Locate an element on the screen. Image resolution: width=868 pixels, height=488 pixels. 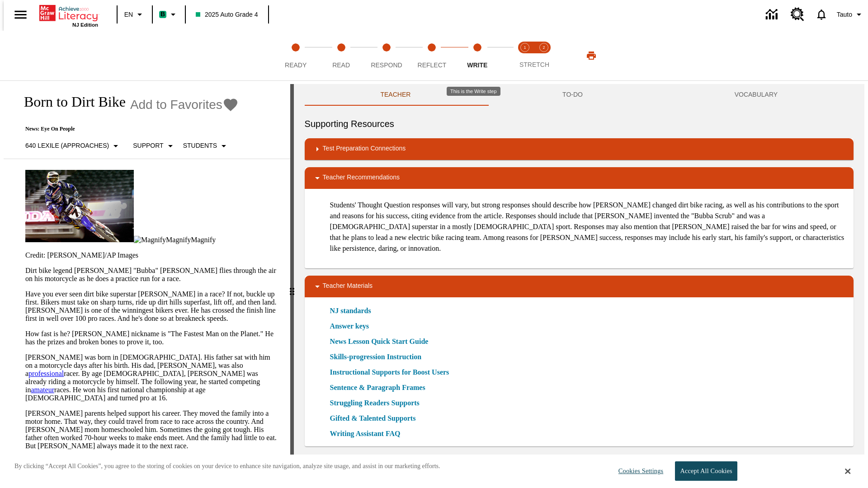
button: Accept All Cookies is located at coordinates (705, 470).